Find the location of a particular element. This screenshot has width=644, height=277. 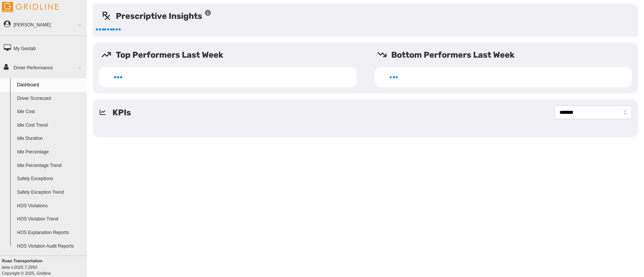

a: HOS Violations is located at coordinates (50, 206).